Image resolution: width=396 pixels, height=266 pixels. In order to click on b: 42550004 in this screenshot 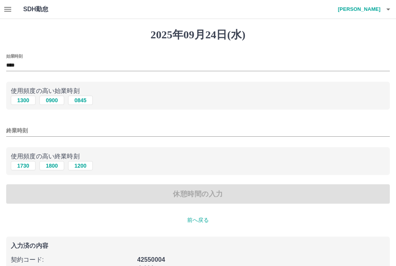, I will do `click(151, 259)`.